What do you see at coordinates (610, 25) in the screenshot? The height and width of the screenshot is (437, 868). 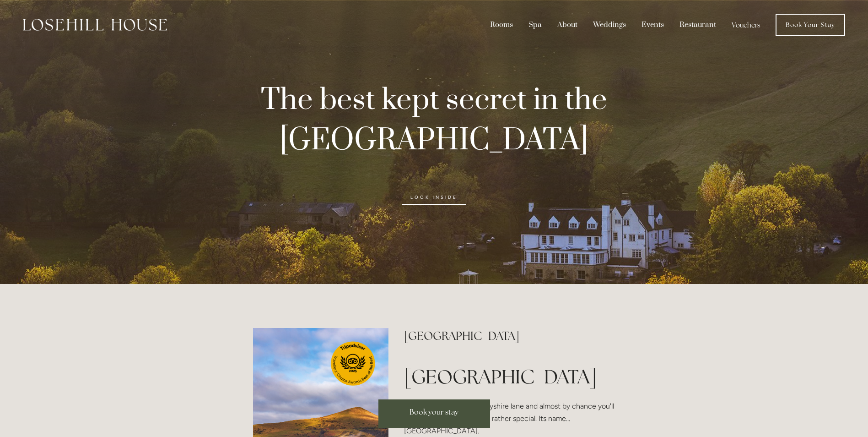 I see `div: Weddings` at bounding box center [610, 25].